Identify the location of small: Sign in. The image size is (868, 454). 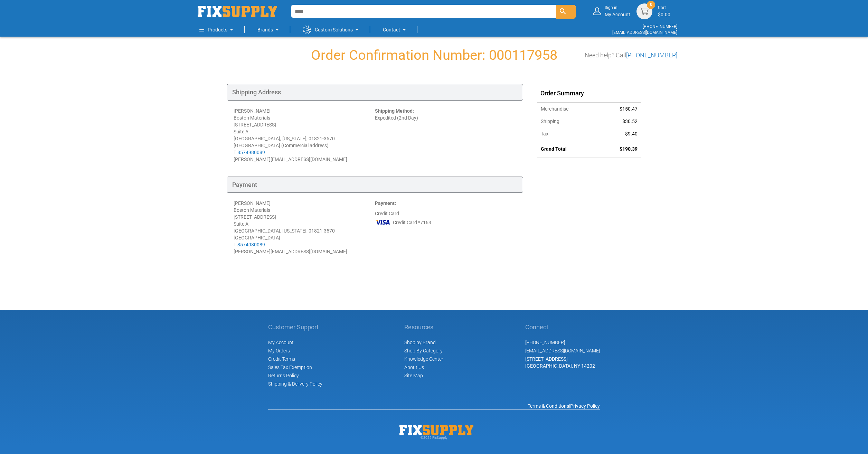
(617, 8).